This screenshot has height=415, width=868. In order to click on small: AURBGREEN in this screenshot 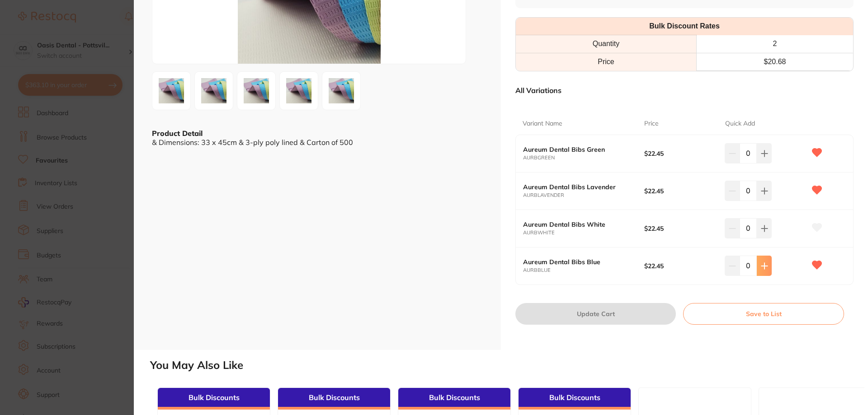, I will do `click(584, 157)`.